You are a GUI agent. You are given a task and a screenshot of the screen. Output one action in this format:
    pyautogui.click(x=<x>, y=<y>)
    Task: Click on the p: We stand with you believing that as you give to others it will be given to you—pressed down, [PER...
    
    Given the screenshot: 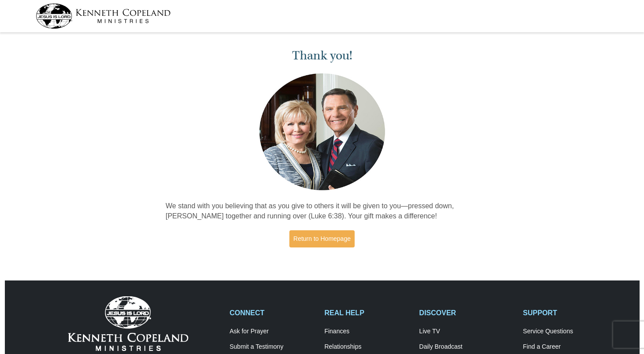 What is the action you would take?
    pyautogui.click(x=322, y=212)
    